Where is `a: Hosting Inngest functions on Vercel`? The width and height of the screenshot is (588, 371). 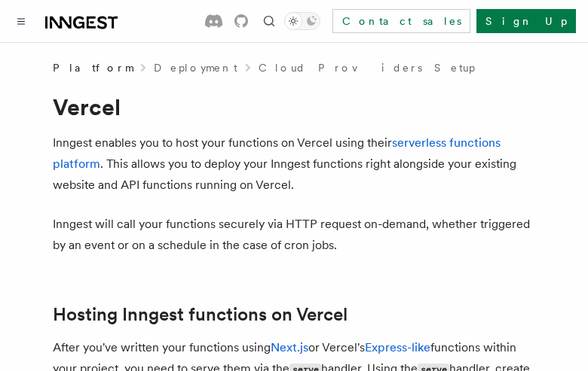
a: Hosting Inngest functions on Vercel is located at coordinates (199, 315).